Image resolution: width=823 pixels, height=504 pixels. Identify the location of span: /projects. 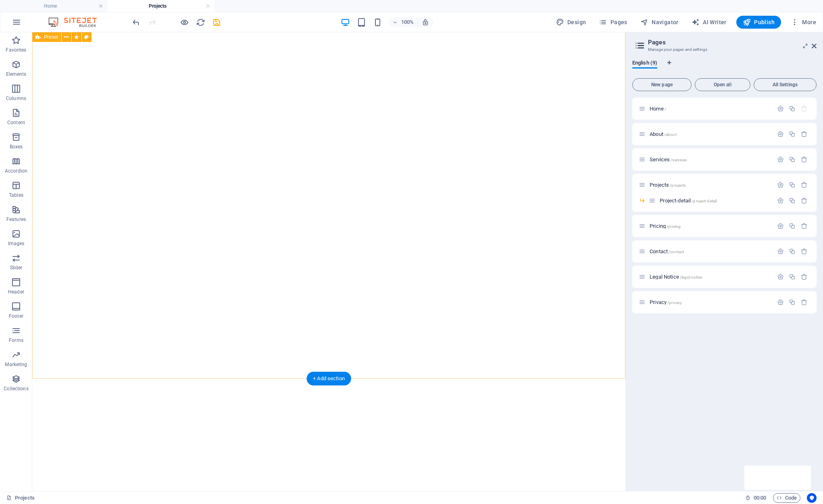
(678, 185).